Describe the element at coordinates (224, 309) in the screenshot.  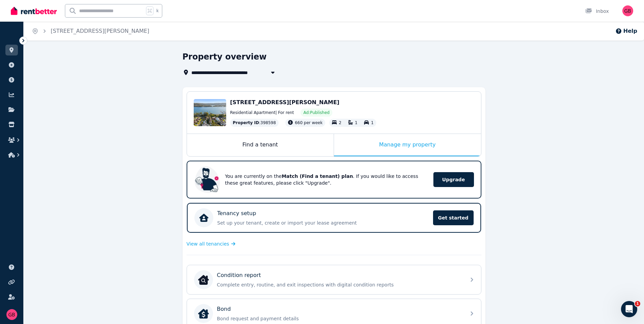
I see `p: Bond` at that location.